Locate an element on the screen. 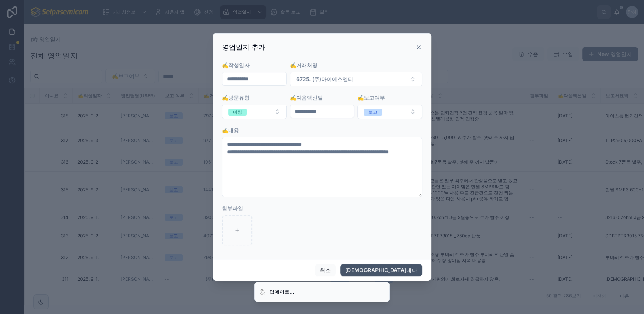 This screenshot has width=644, height=314. span: ✍️방문유형 is located at coordinates (235, 98).